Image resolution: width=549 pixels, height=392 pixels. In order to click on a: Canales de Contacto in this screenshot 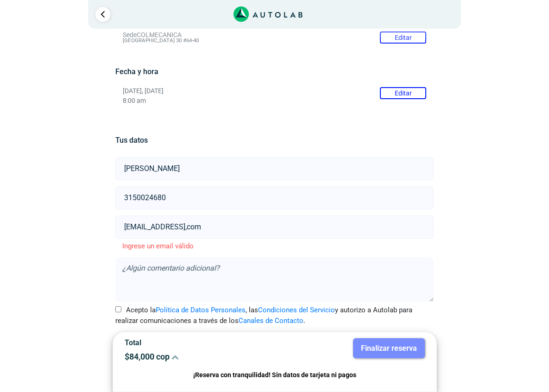, I will do `click(271, 320)`.